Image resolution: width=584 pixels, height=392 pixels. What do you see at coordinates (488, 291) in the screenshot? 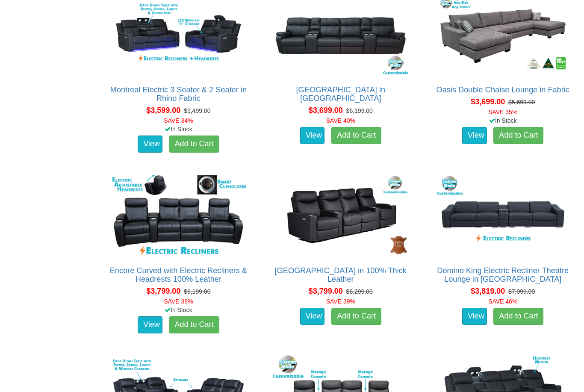
I see `span: $3,819.00` at bounding box center [488, 291].